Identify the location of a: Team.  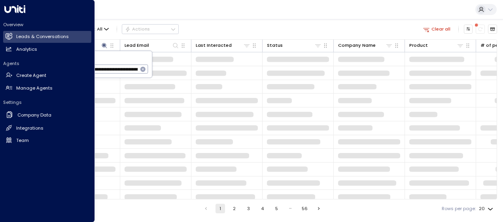
(47, 140).